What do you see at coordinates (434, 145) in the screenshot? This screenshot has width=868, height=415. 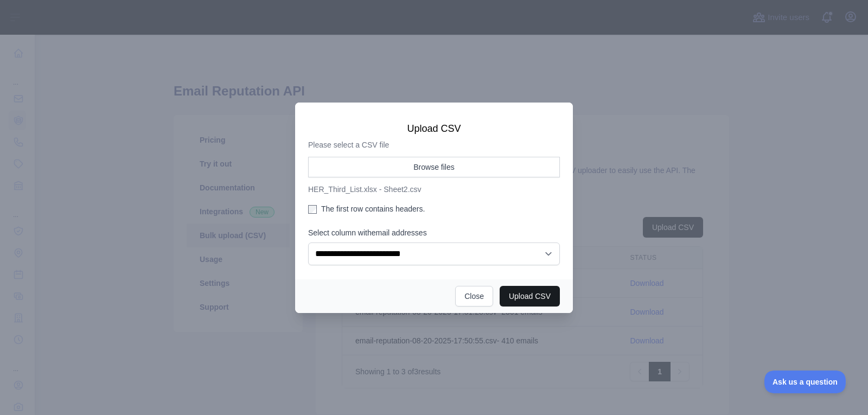 I see `p: Please select a CSV file` at bounding box center [434, 145].